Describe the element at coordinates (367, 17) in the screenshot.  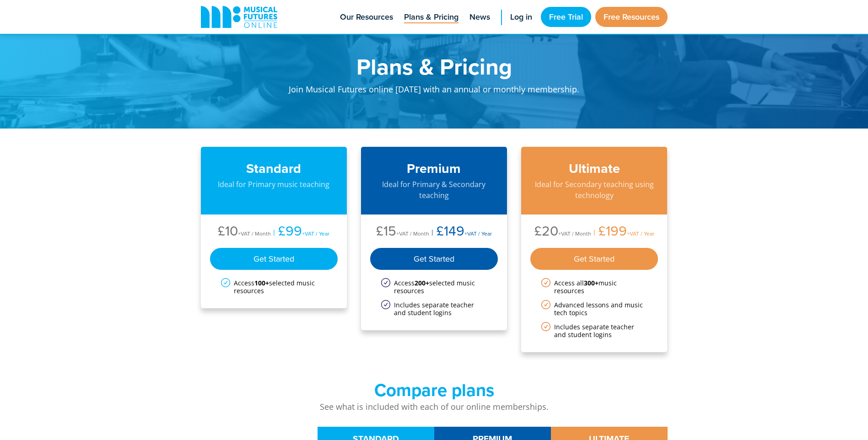
I see `span: Our Resources` at that location.